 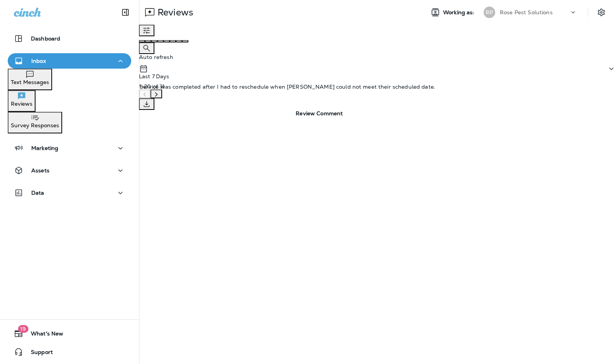 I want to click on span: Working as:, so click(x=459, y=13).